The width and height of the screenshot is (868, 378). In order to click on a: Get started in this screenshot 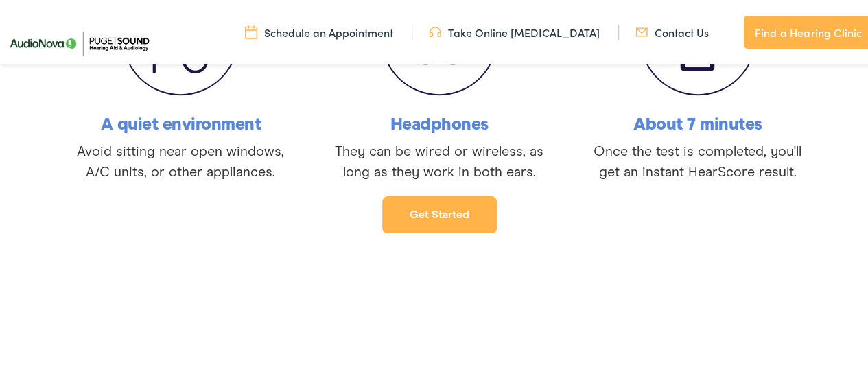, I will do `click(439, 213)`.